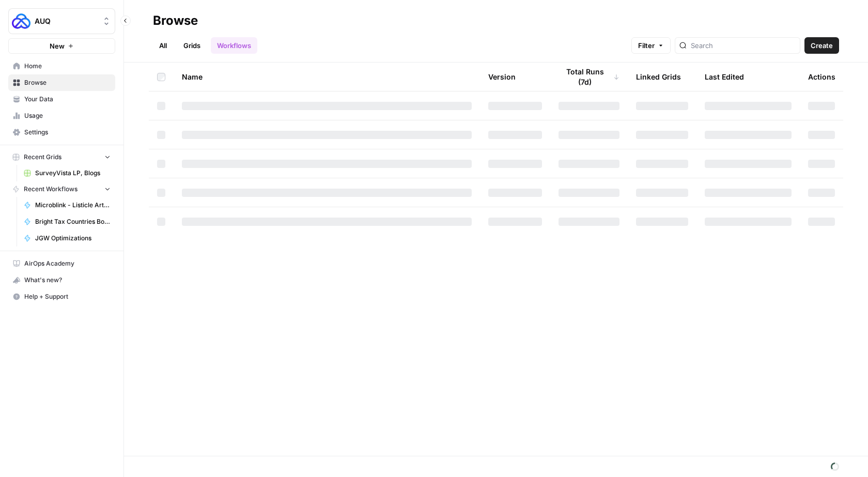 The width and height of the screenshot is (868, 477). Describe the element at coordinates (742, 45) in the screenshot. I see `input: Search` at that location.